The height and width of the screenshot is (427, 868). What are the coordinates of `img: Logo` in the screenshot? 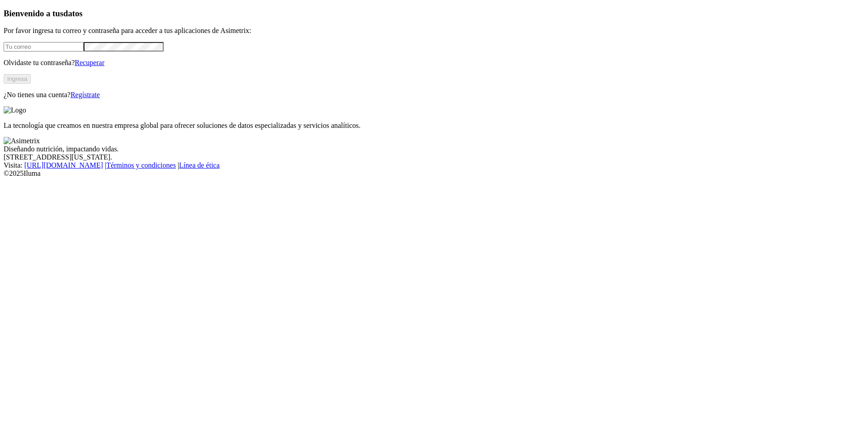 It's located at (15, 110).